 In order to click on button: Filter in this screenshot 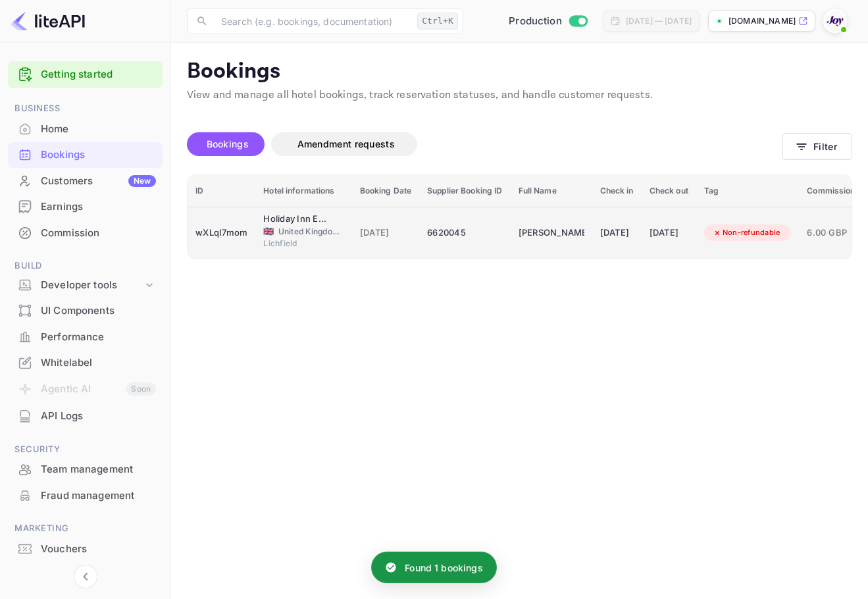, I will do `click(817, 146)`.